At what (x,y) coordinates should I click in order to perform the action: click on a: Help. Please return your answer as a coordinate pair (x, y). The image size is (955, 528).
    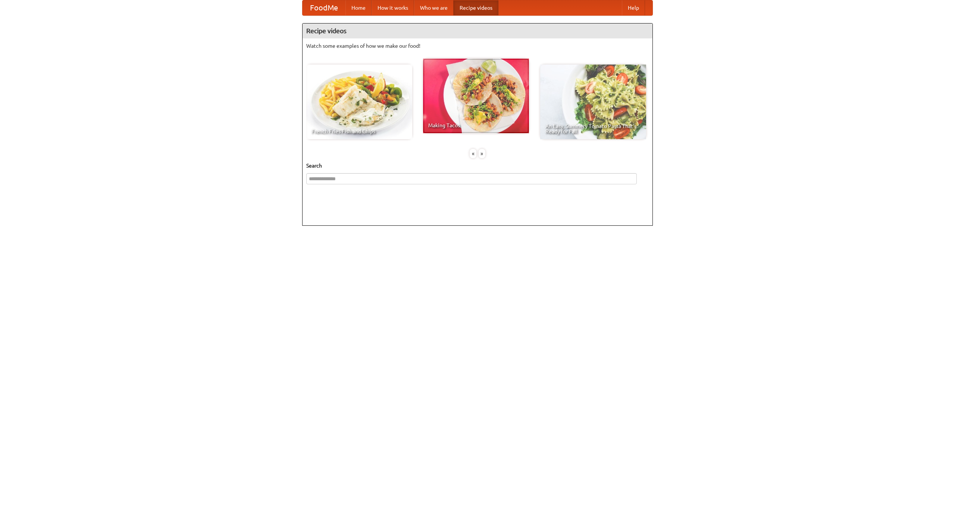
    Looking at the image, I should click on (633, 8).